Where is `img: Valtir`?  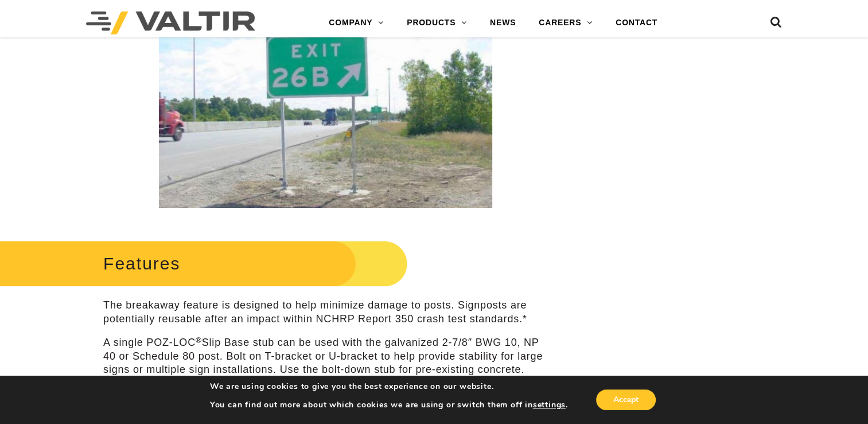 img: Valtir is located at coordinates (170, 23).